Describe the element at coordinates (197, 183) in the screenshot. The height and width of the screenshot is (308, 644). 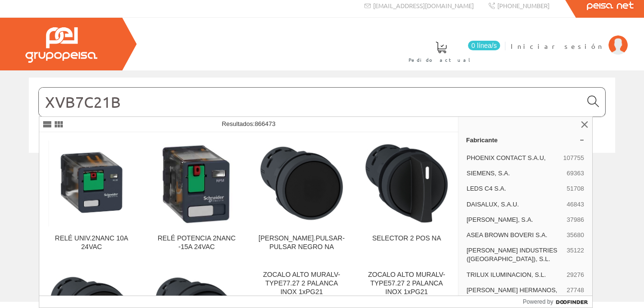
I see `img: RELÉ POTENCIA 2NANC -15A 24VAC` at that location.